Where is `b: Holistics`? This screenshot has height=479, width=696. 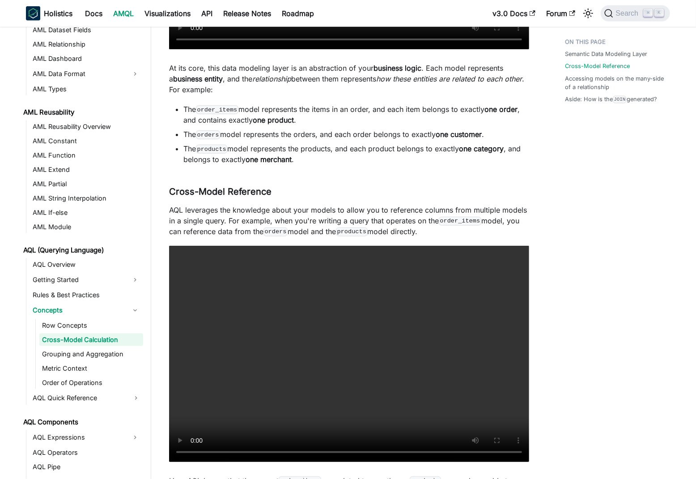 b: Holistics is located at coordinates (58, 13).